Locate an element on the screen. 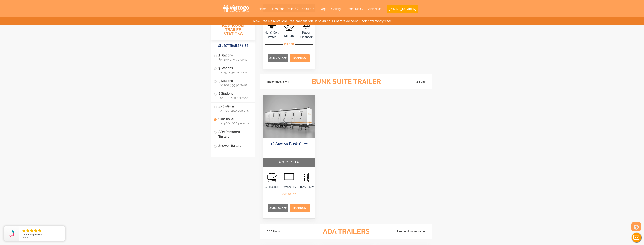  span: For 100-150 persons is located at coordinates (235, 59).